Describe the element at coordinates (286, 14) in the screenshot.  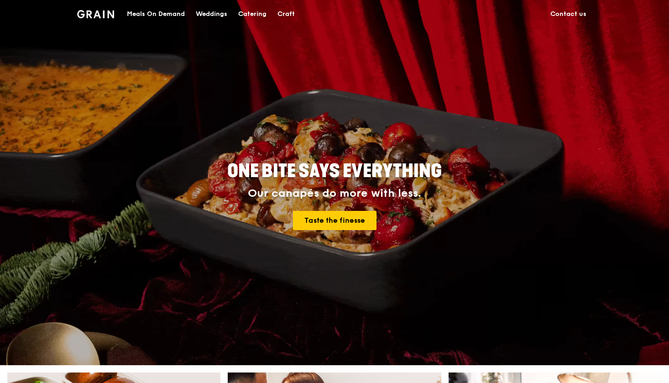
I see `a: Craft` at that location.